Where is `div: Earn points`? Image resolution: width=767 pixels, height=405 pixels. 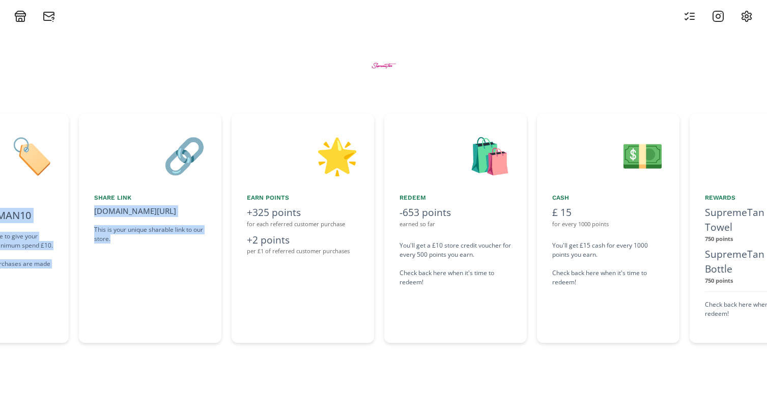
div: Earn points is located at coordinates (303, 198).